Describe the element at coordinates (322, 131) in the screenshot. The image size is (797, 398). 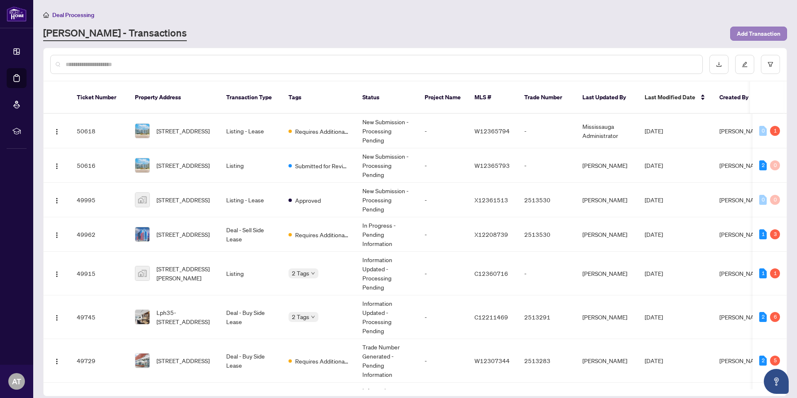
I see `span: Requires Additional Docs` at that location.